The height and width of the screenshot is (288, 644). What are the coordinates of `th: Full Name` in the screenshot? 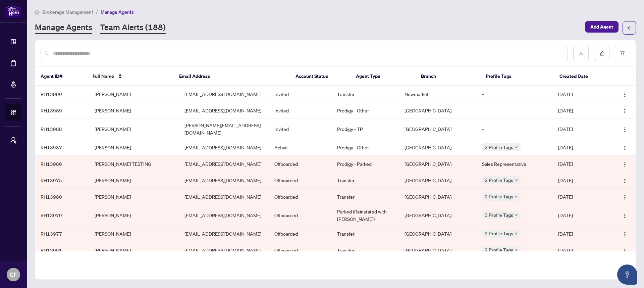 It's located at (131, 77).